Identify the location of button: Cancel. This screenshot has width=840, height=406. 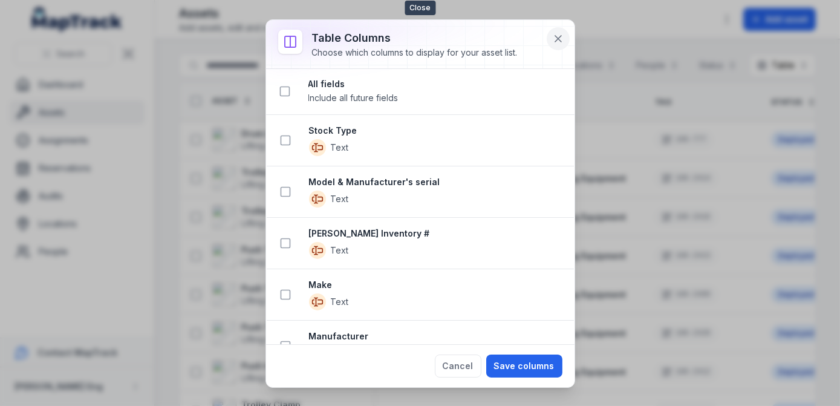
(458, 366).